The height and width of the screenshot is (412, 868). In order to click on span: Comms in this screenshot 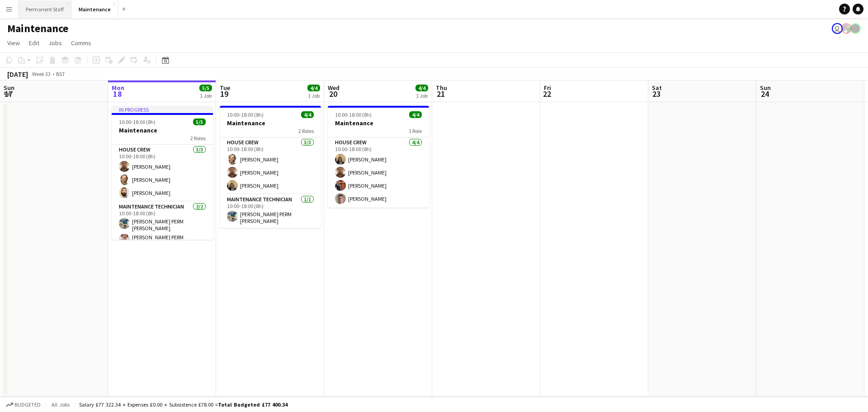, I will do `click(81, 43)`.